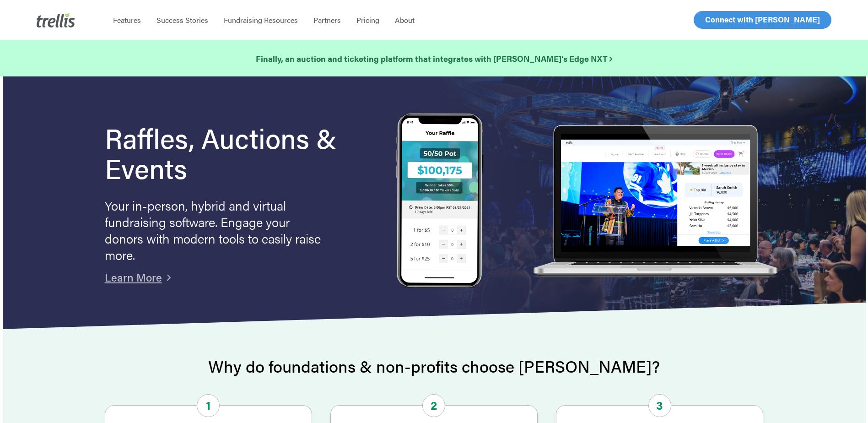 The image size is (868, 423). I want to click on span: Success Stories, so click(182, 20).